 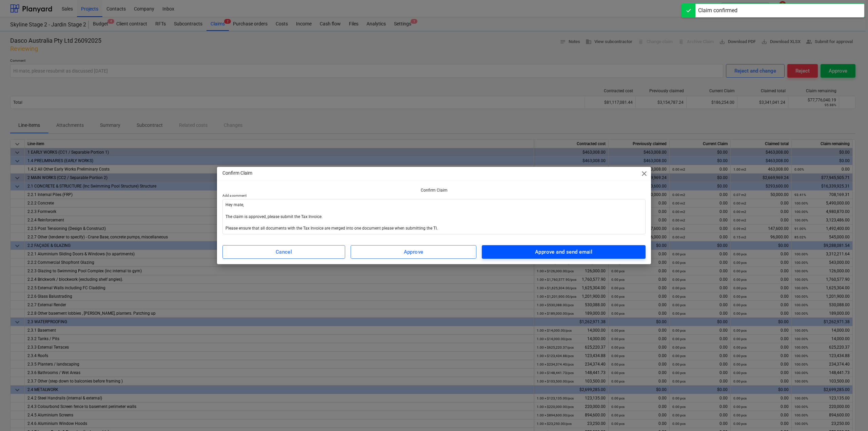 I want to click on textarea: Hey mate, The claim is approved, please submit the Tax Invoice. Please ensure that all documents ..., so click(x=434, y=217).